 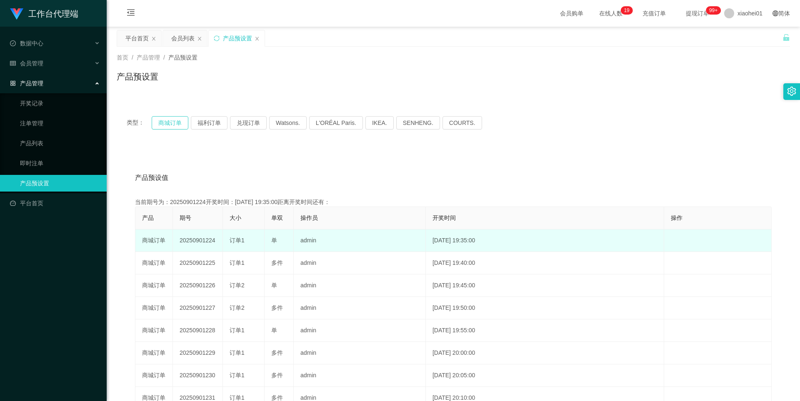 I want to click on span: 在线人数, so click(x=611, y=13).